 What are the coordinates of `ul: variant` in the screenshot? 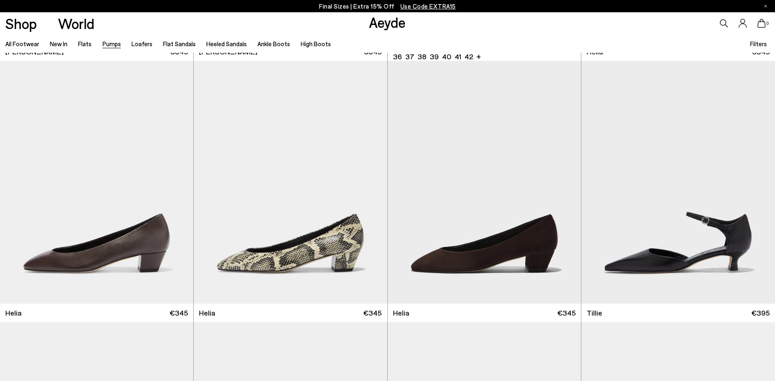 It's located at (432, 56).